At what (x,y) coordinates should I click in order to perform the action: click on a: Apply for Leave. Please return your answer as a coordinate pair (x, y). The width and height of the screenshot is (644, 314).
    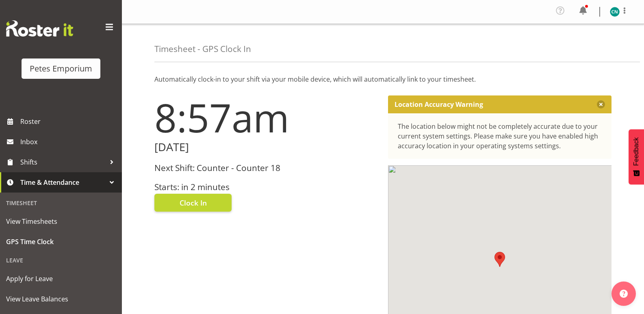
    Looking at the image, I should click on (61, 279).